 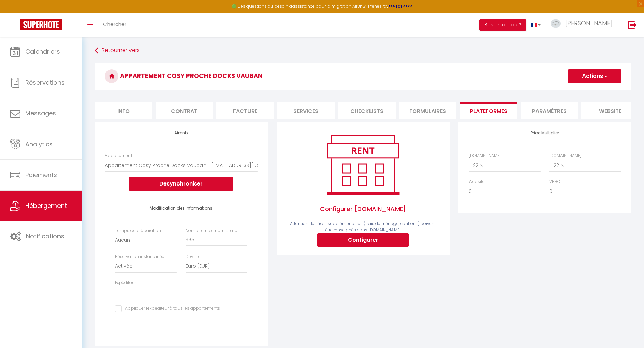 What do you see at coordinates (140, 257) in the screenshot?
I see `label: Réservation instantanée` at bounding box center [140, 257].